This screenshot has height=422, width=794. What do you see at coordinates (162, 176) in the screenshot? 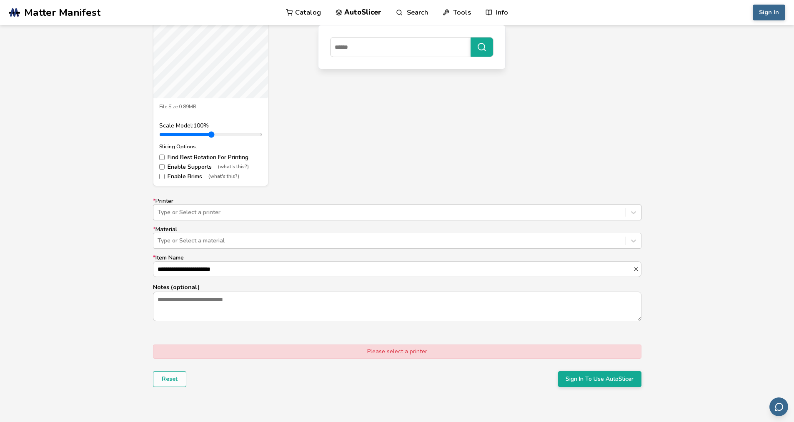
I see `input: Enable Brims(what's this?)` at bounding box center [162, 176].